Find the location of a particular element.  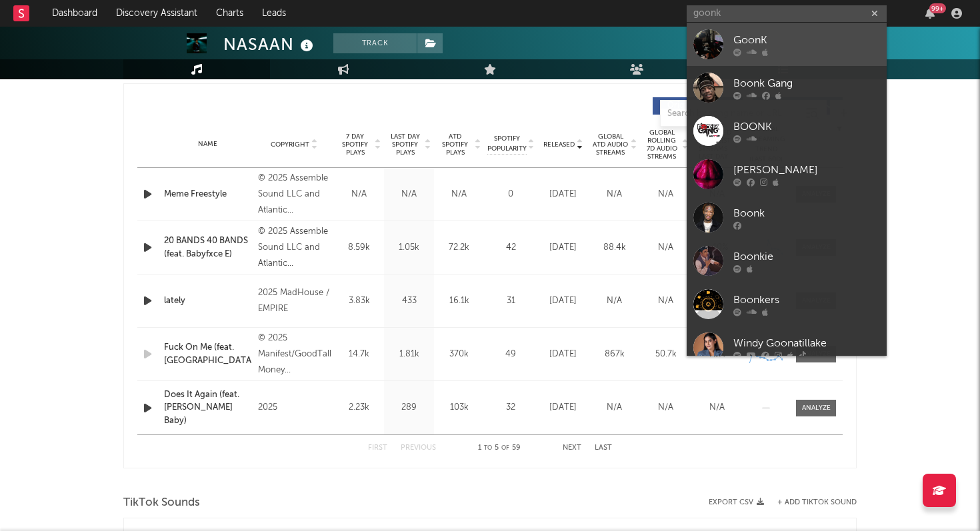

span: Copyright is located at coordinates (290, 145).